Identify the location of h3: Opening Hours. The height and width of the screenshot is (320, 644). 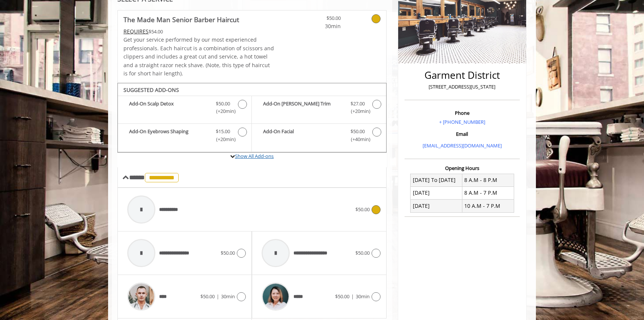
(462, 168).